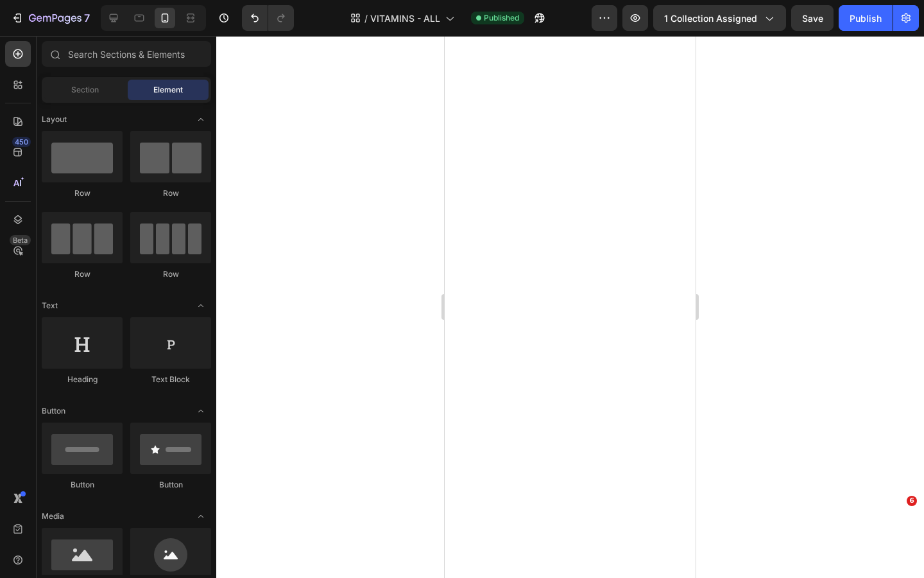  What do you see at coordinates (813, 18) in the screenshot?
I see `button: Save` at bounding box center [813, 18].